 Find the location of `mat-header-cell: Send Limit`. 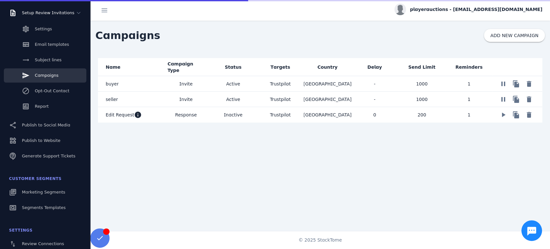

mat-header-cell: Send Limit is located at coordinates (422, 67).